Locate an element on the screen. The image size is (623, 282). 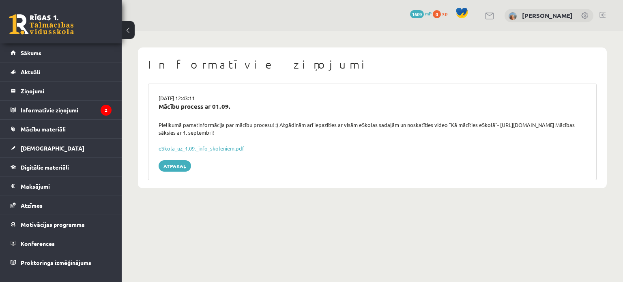
span: Digitālie materiāli is located at coordinates (45, 167).